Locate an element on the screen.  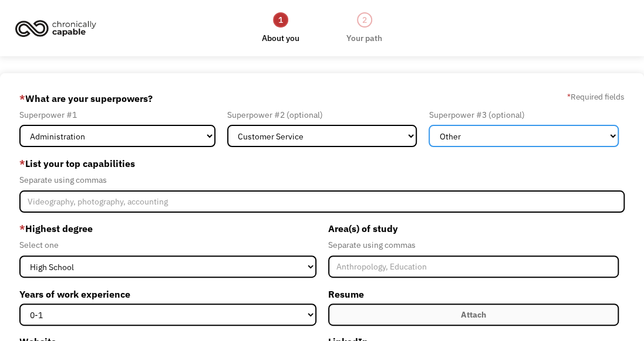
img: Chronically Capable logo is located at coordinates (56, 28).